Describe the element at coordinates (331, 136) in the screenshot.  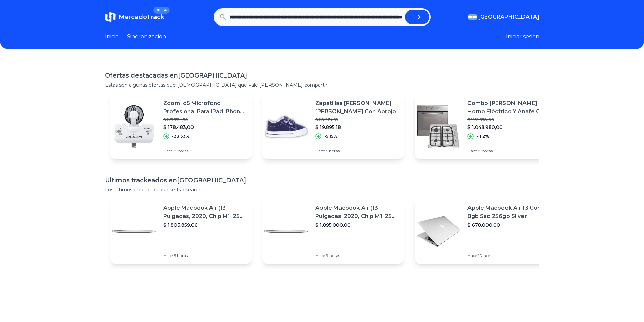
I see `p: -5,15%` at that location.